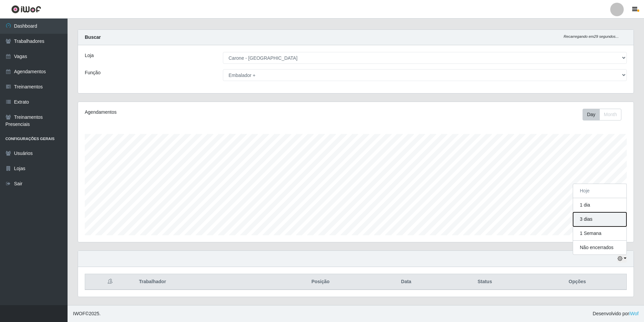 Image resolution: width=644 pixels, height=322 pixels. What do you see at coordinates (89, 55) in the screenshot?
I see `label: Loja` at bounding box center [89, 55].